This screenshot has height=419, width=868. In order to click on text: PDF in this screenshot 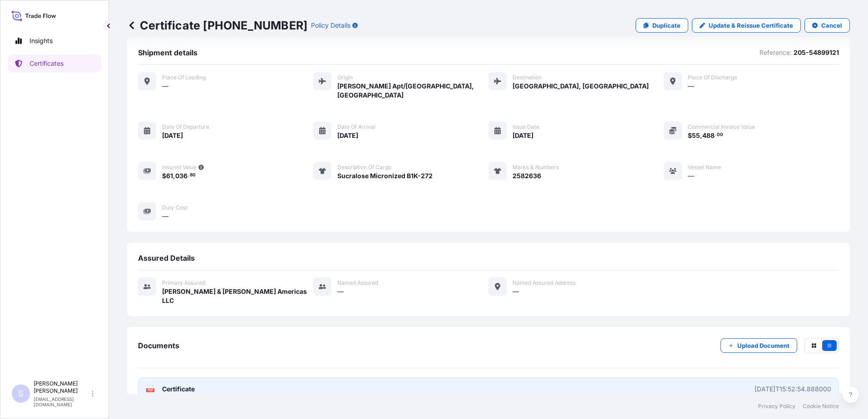, I will do `click(150, 390)`.